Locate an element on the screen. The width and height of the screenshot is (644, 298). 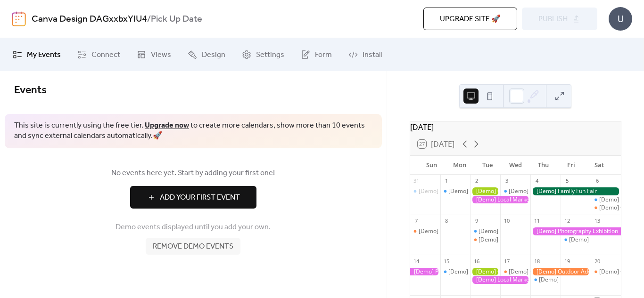
span: Upgrade site 🚀 is located at coordinates (470, 19).